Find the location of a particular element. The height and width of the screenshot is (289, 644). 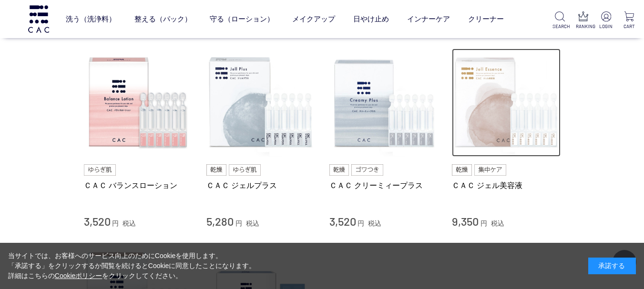

div: 承諾する is located at coordinates (612, 266).